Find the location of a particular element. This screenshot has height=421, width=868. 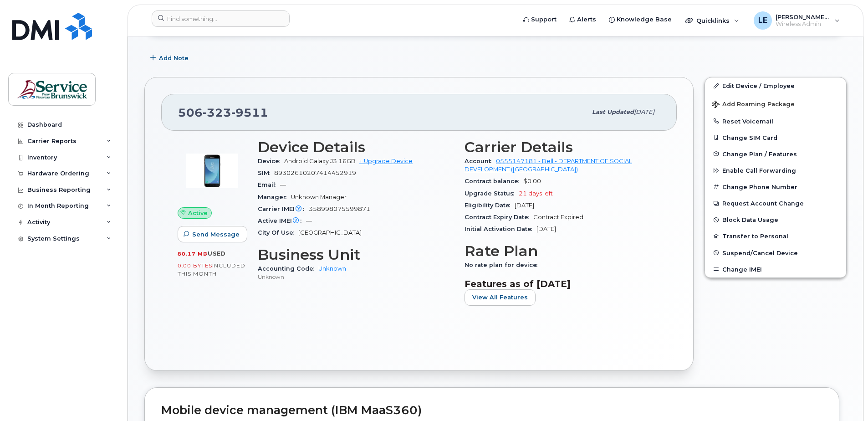

span: Upgrade Status is located at coordinates (492, 193).